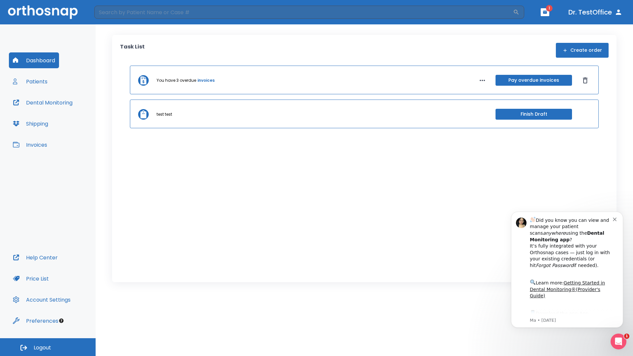 The width and height of the screenshot is (633, 356). I want to click on a: (Provider's Guide), so click(64, 89).